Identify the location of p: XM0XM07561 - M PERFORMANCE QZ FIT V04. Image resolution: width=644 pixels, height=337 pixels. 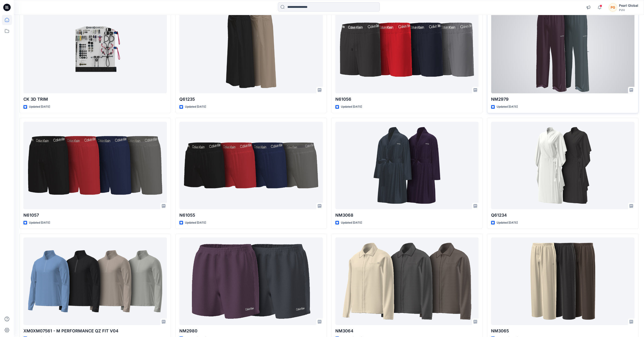
(95, 331).